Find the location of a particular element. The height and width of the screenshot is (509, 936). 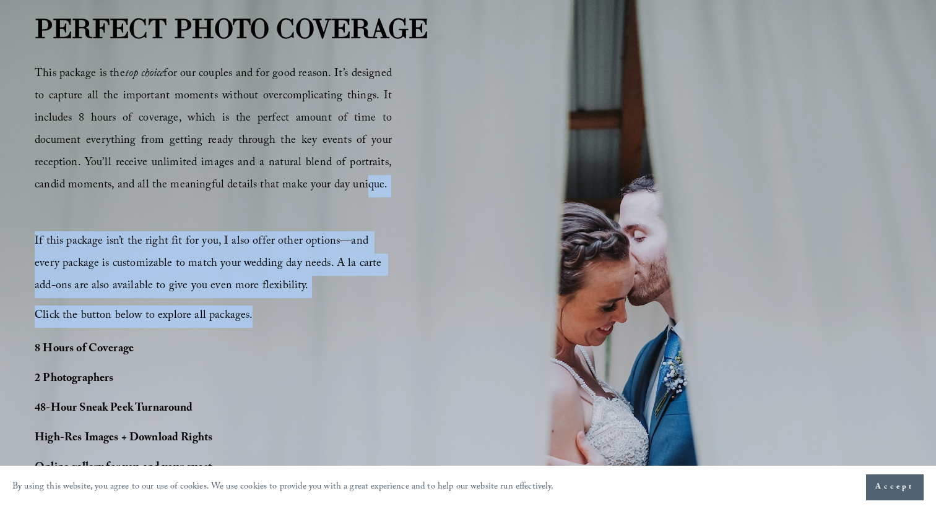

p: By using this website, you agree to our use of cookies. We use cookies to provide you with a grea... is located at coordinates (283, 488).